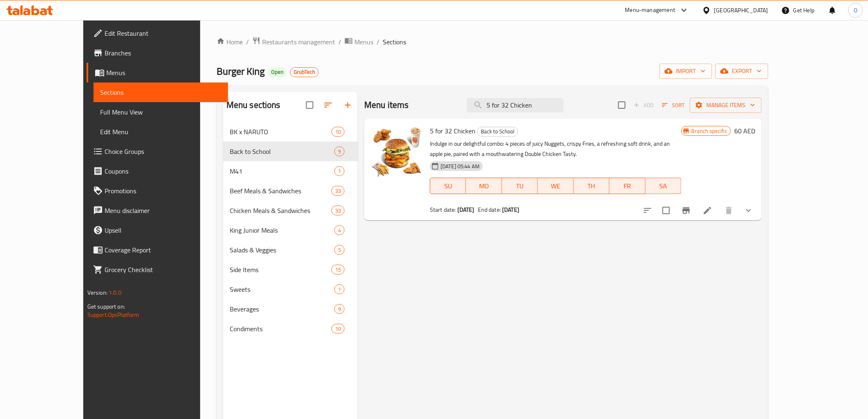  What do you see at coordinates (161, 132) in the screenshot?
I see `span: Edit Menu` at bounding box center [161, 132].